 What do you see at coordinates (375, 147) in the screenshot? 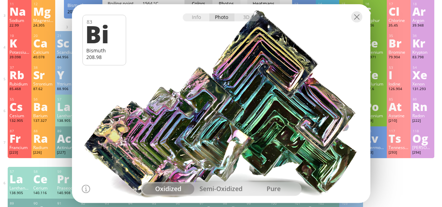
I see `div: Livermorium` at bounding box center [375, 147].